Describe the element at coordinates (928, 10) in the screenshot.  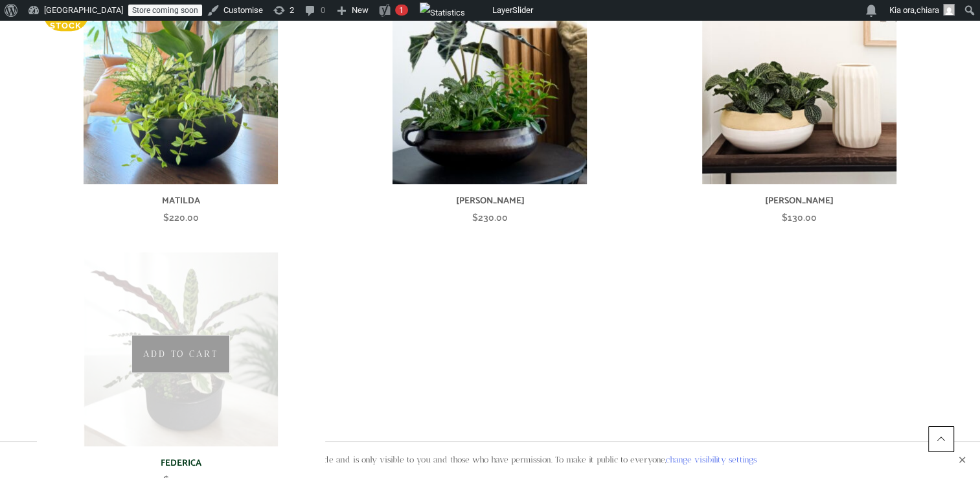
I see `span: chiara` at that location.